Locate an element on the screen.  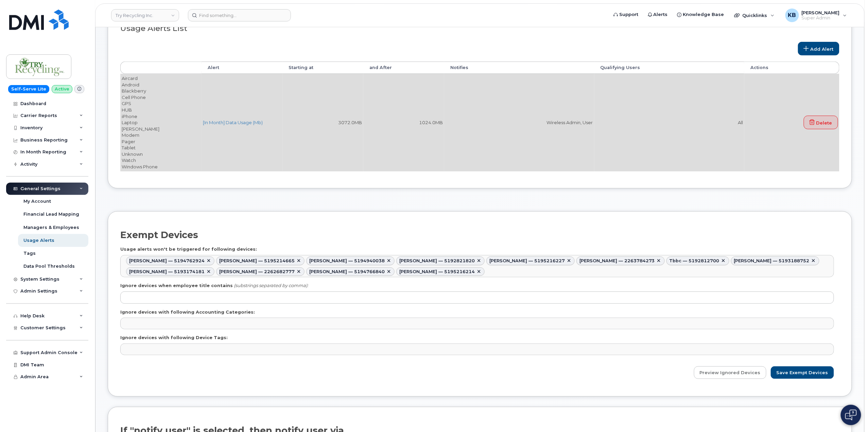
th: Notifies is located at coordinates (520, 68).